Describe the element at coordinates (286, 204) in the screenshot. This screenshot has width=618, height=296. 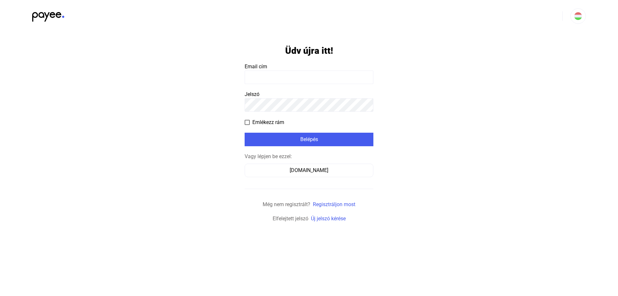
I see `span: Még nem regisztrált?` at that location.